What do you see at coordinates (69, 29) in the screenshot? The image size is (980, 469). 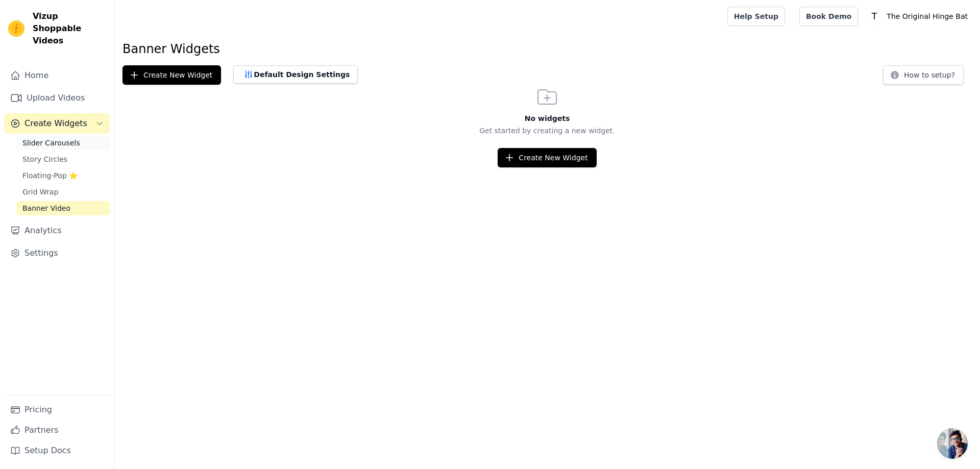 I see `span: Vizup Shoppable Videos` at bounding box center [69, 29].